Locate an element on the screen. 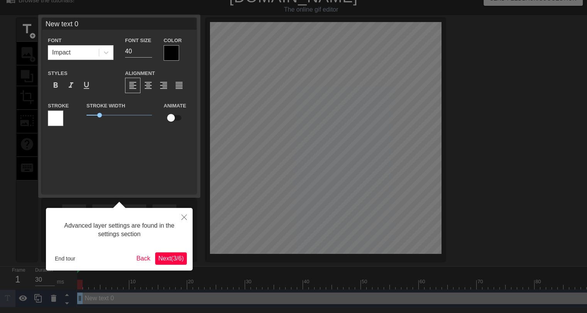  button: End tour is located at coordinates (65, 258).